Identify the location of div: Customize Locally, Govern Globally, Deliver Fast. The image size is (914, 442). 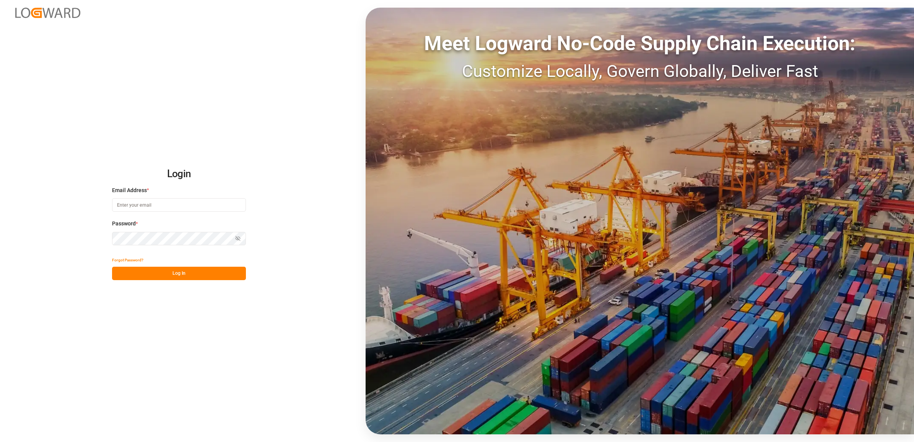
(640, 71).